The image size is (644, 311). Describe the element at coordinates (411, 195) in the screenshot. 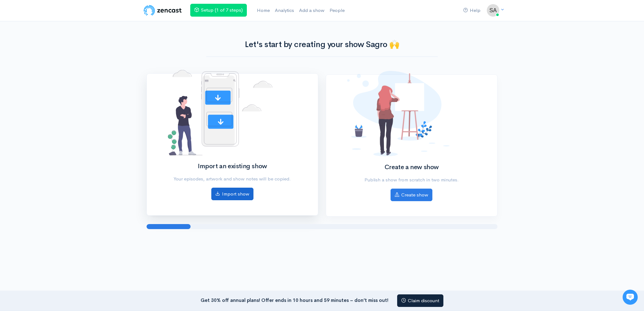

I see `a: Create show` at that location.